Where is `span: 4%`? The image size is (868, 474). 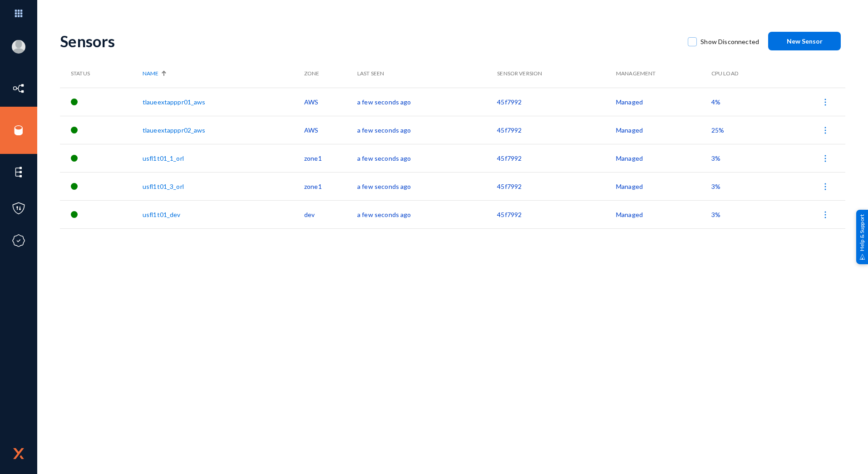 span: 4% is located at coordinates (716, 102).